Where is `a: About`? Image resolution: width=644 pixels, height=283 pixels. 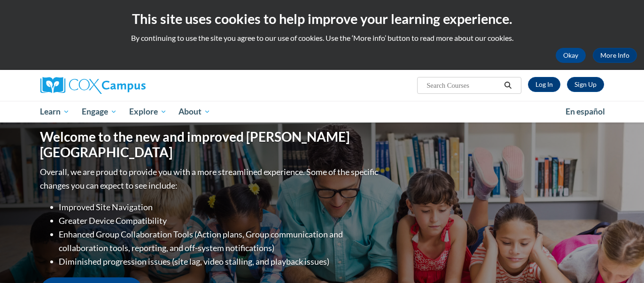
a: About is located at coordinates (194, 112).